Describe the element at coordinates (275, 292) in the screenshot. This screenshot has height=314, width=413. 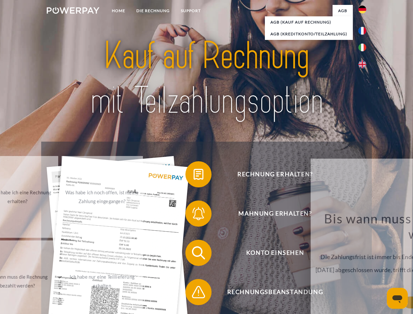
I see `span: Rechnungsbeanstandung` at that location.